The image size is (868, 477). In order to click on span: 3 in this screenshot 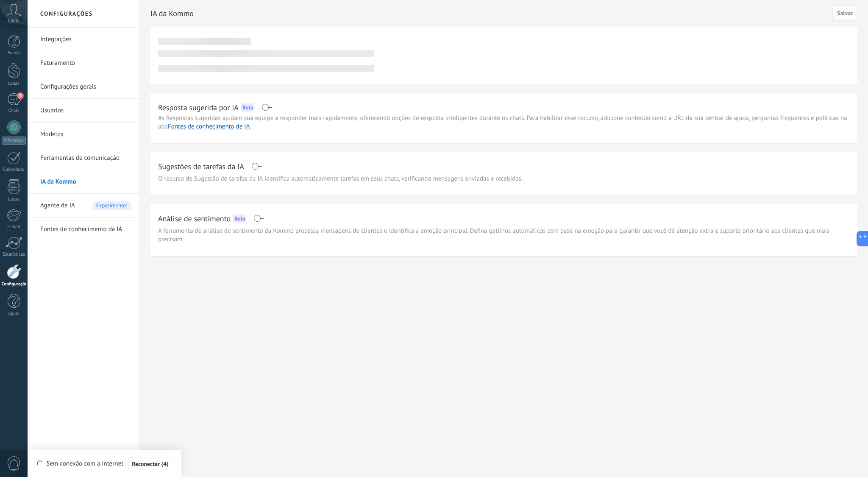, I will do `click(21, 96)`.